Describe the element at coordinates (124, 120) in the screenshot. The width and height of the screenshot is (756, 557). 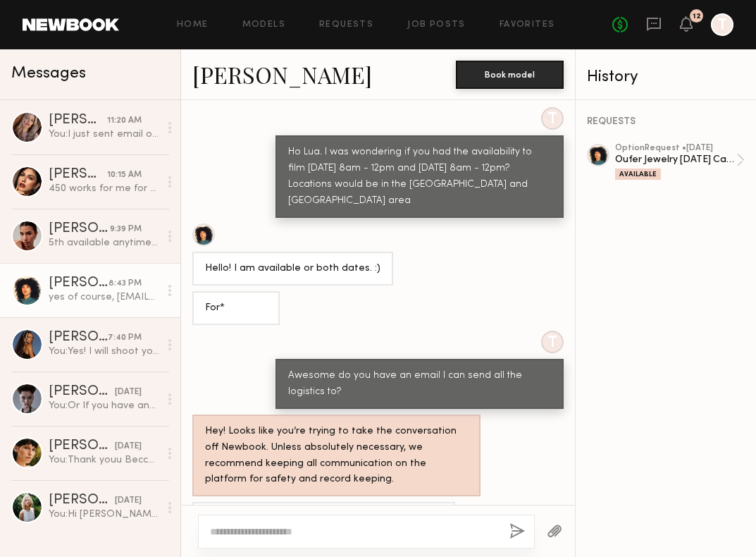
I see `div: 11:20 AM` at that location.